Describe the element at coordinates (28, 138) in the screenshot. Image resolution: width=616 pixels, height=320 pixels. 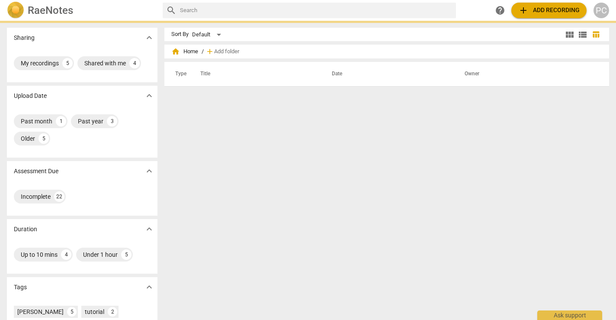
I see `div: Older` at that location.